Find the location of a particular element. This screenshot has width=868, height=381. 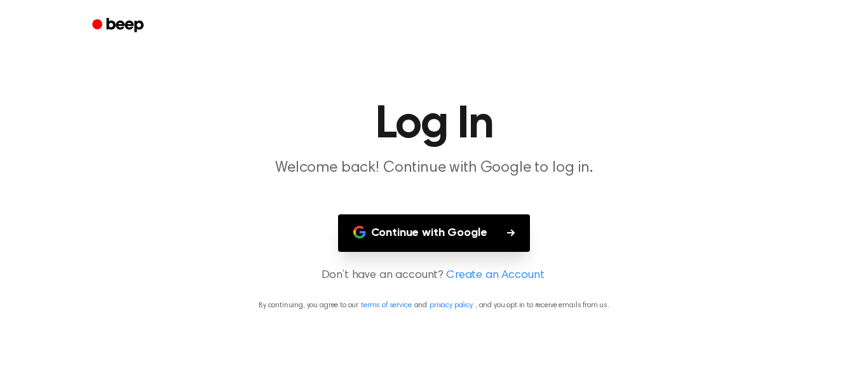

p: Don’t have an account? is located at coordinates (434, 276).